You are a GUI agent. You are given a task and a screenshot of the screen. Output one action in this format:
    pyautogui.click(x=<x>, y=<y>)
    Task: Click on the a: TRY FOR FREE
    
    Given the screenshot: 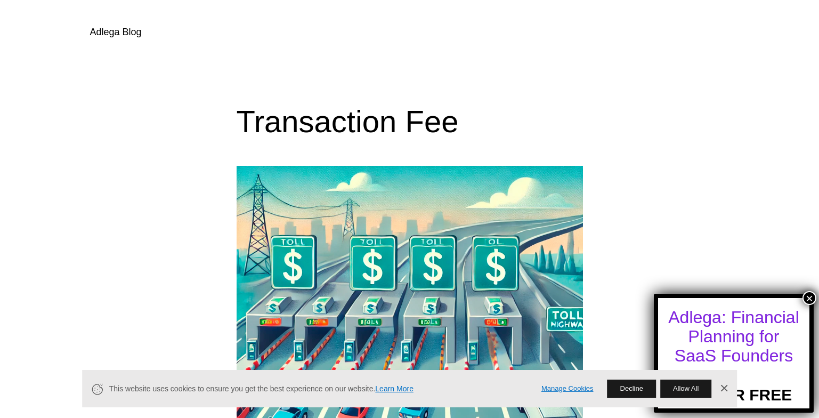 What is the action you would take?
    pyautogui.click(x=733, y=386)
    